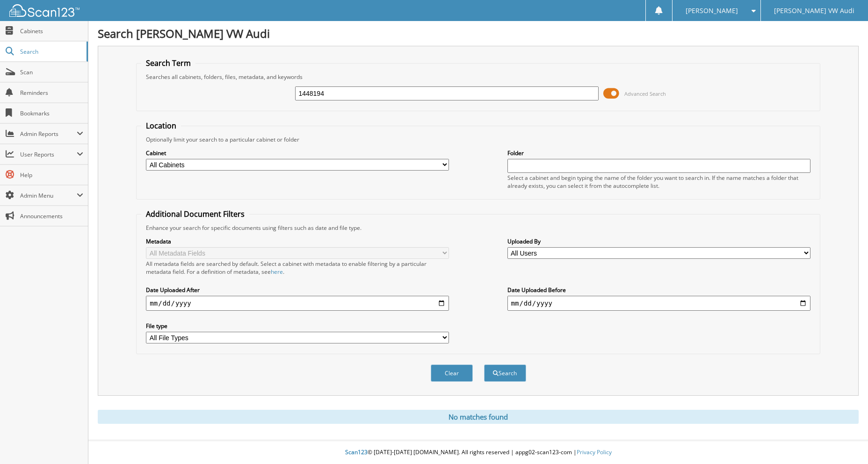 This screenshot has width=868, height=464. Describe the element at coordinates (52, 92) in the screenshot. I see `span: Reminders` at that location.